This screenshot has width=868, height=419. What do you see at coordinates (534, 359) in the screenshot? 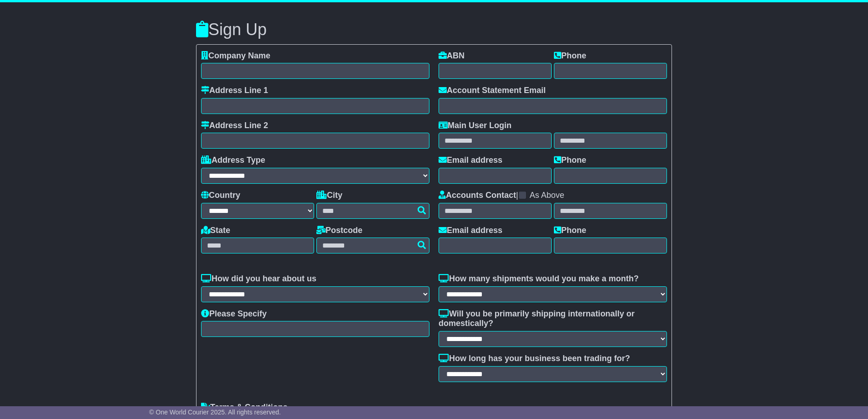
I see `label: How long has your business been trading for?` at bounding box center [534, 359].